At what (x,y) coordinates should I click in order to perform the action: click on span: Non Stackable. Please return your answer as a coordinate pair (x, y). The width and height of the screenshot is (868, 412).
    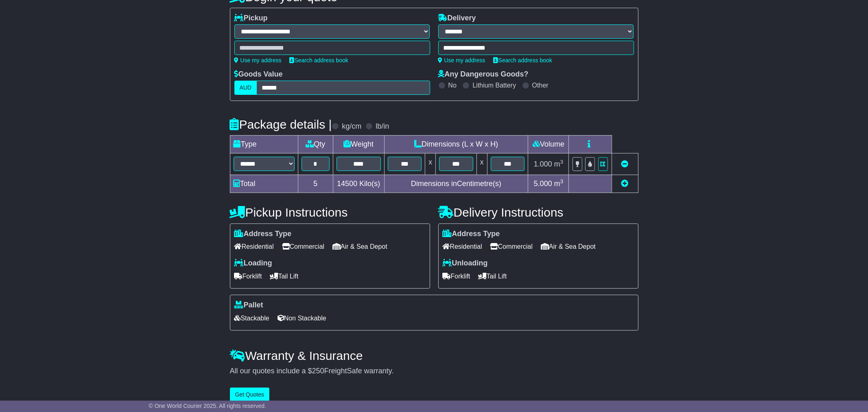
    Looking at the image, I should click on (302, 318).